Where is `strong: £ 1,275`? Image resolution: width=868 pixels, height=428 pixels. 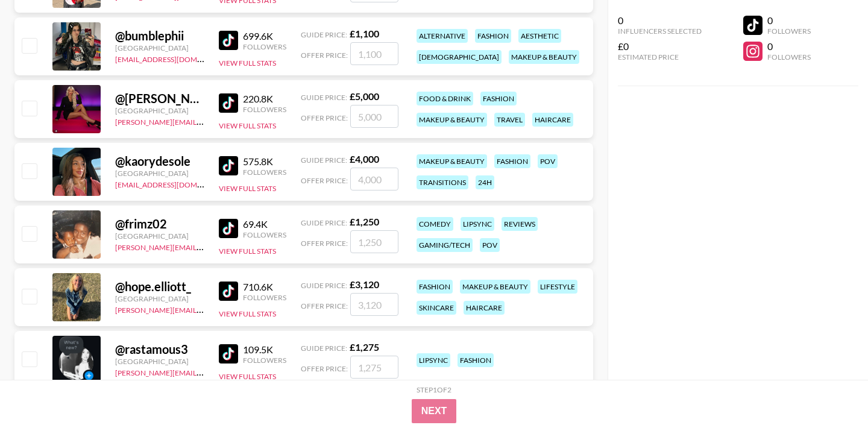 strong: £ 1,275 is located at coordinates (364, 347).